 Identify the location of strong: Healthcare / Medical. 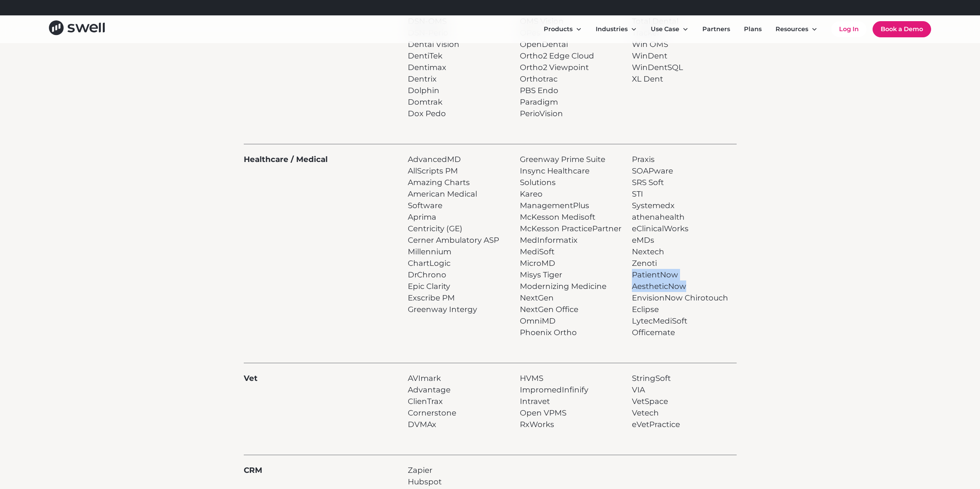
(286, 159).